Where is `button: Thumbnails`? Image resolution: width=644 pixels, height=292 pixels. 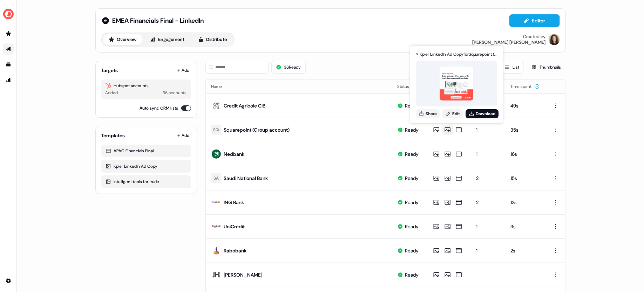
button: Thumbnails is located at coordinates (547, 67).